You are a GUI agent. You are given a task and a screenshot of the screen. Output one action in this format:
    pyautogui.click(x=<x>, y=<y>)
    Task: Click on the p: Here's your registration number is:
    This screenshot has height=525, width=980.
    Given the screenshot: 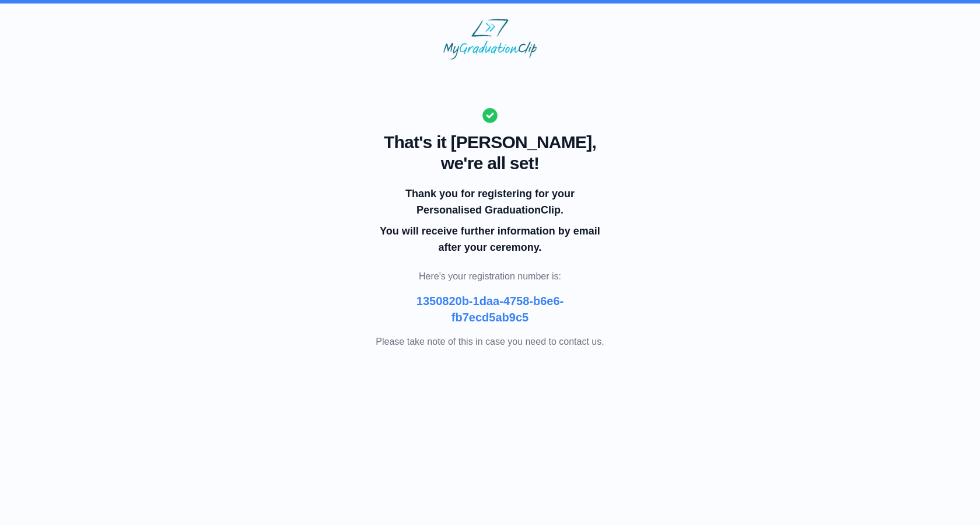 What is the action you would take?
    pyautogui.click(x=489, y=276)
    